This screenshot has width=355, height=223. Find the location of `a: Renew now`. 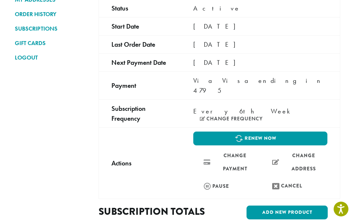

a: Renew now is located at coordinates (261, 139).